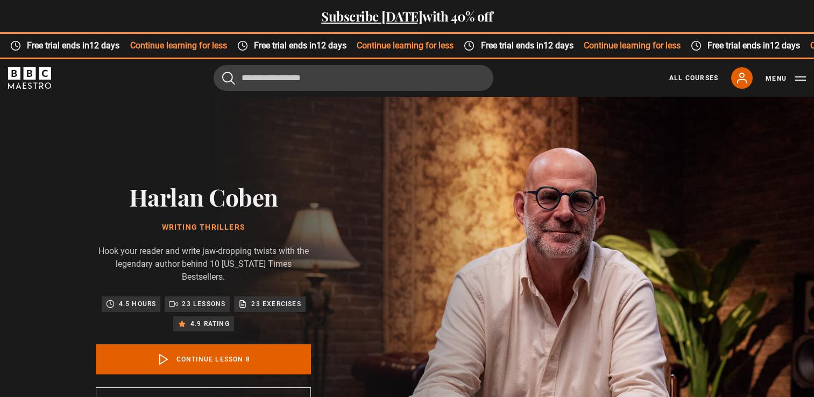 The image size is (814, 397). I want to click on button: Submit the search query, so click(229, 78).